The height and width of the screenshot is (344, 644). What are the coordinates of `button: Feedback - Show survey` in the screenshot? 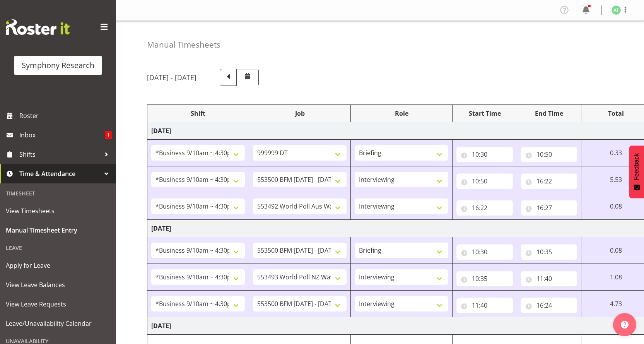 It's located at (636, 172).